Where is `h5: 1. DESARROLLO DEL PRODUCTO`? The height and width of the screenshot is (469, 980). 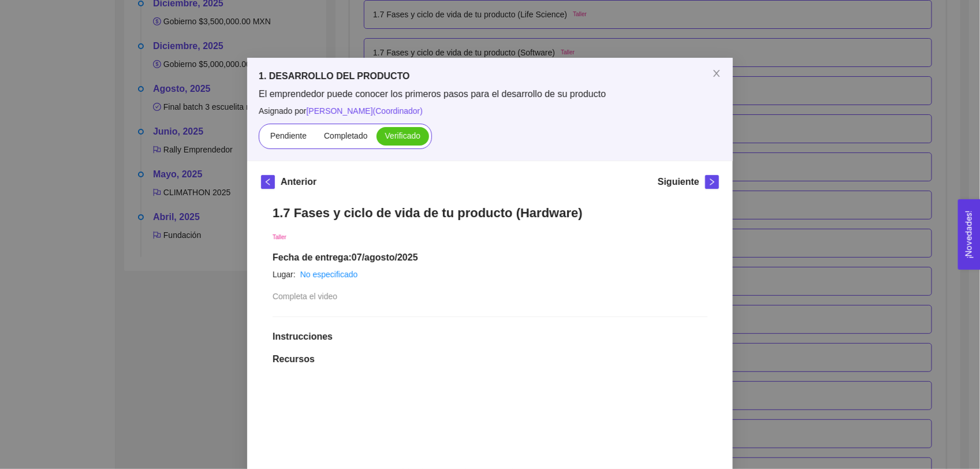
h5: 1. DESARROLLO DEL PRODUCTO is located at coordinates (490, 76).